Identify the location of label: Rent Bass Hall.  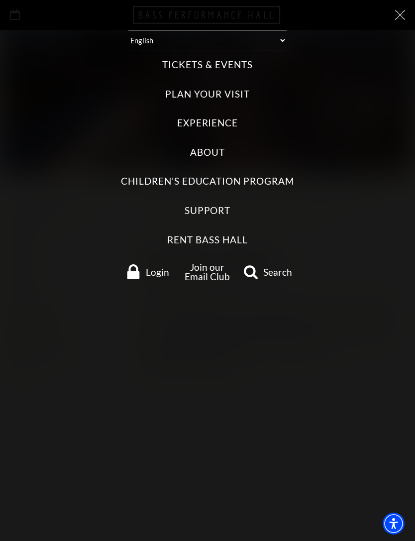
(207, 240).